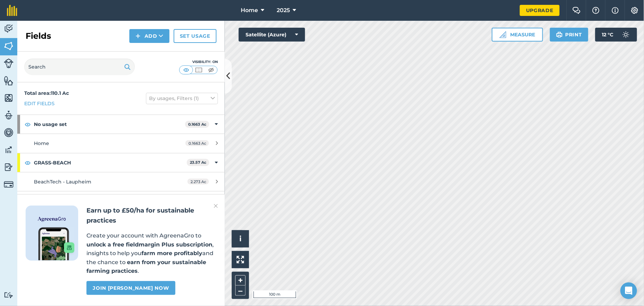  What do you see at coordinates (172, 253) in the screenshot?
I see `strong: farm more profitably` at bounding box center [172, 253].